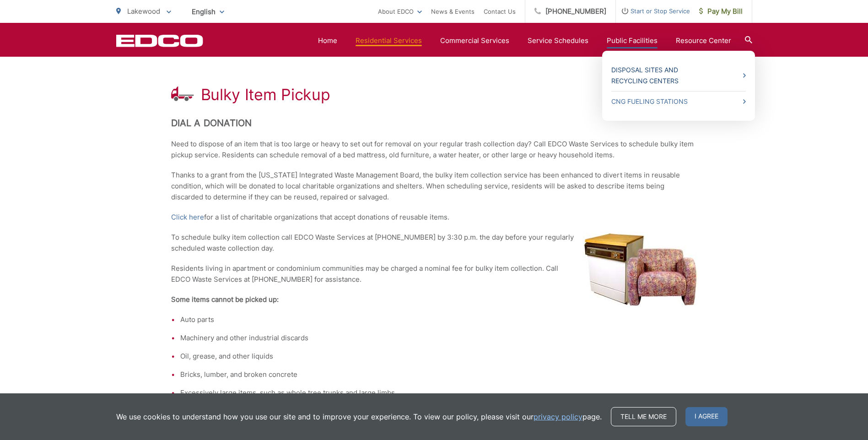  What do you see at coordinates (500, 11) in the screenshot?
I see `a: Contact Us` at bounding box center [500, 11].